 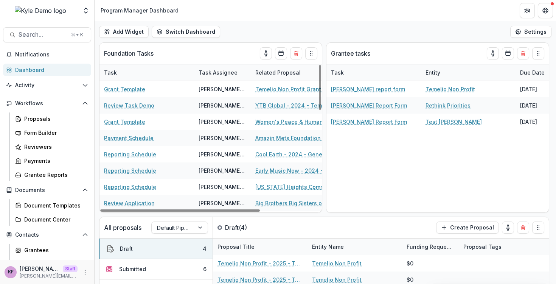 What do you see at coordinates (51, 160) in the screenshot?
I see `a: Payments` at bounding box center [51, 160].